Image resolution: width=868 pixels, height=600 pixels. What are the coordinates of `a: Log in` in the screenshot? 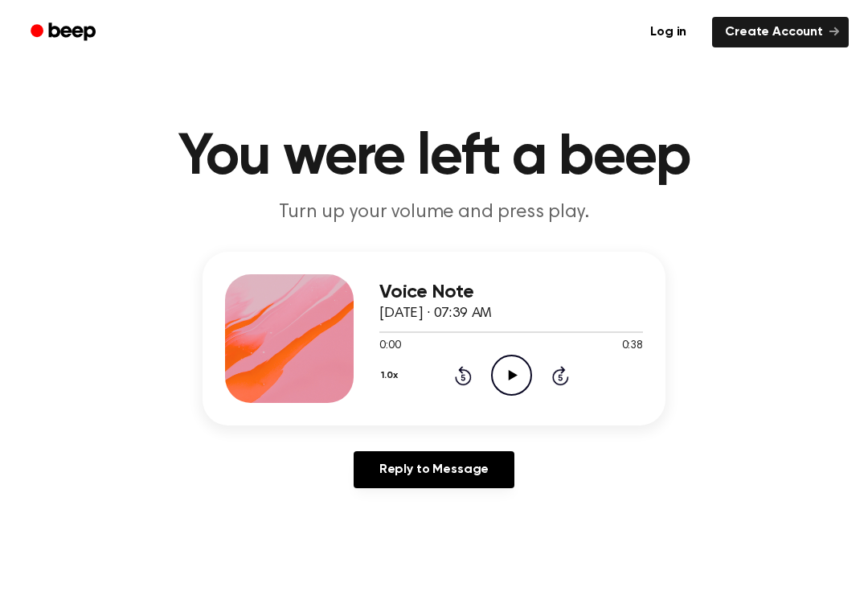 It's located at (668, 32).